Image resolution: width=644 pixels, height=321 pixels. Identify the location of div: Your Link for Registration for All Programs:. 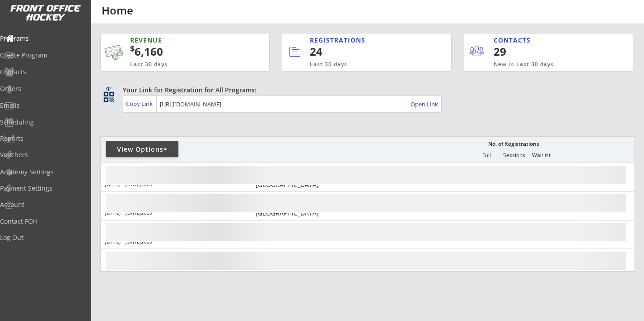
(365, 90).